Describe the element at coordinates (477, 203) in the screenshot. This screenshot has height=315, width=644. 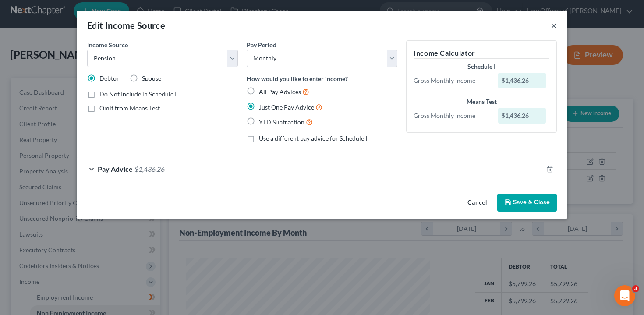
I see `button: Cancel` at that location.